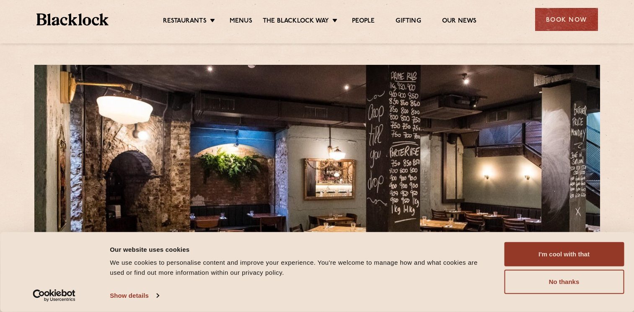  What do you see at coordinates (408, 22) in the screenshot?
I see `a: Gifting` at bounding box center [408, 22].